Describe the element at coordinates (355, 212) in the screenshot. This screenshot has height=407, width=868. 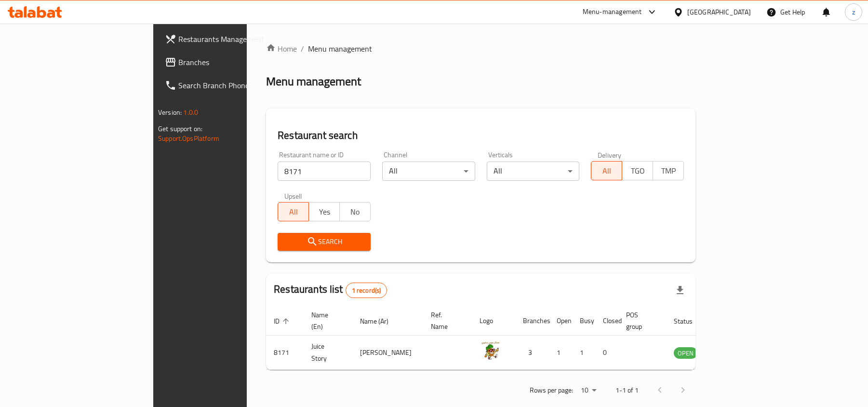
I see `button: No` at that location.